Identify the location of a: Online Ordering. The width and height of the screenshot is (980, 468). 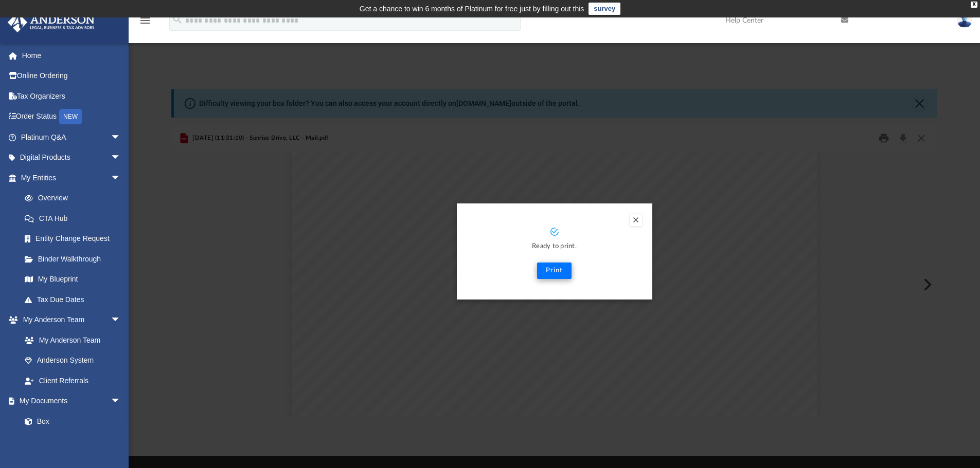
(72, 76).